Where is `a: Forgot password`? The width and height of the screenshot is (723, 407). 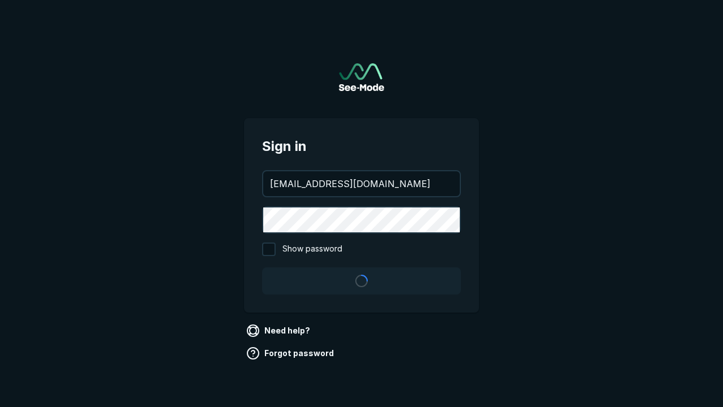
a: Forgot password is located at coordinates (291, 353).